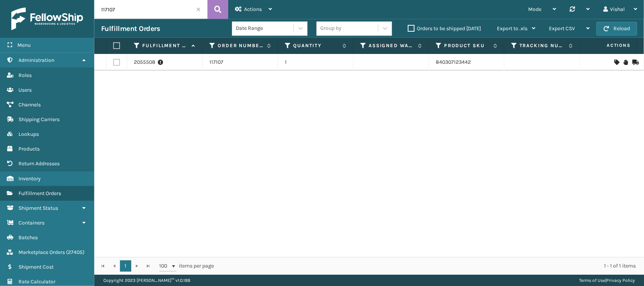 The width and height of the screenshot is (644, 286). What do you see at coordinates (25, 90) in the screenshot?
I see `span: Users` at bounding box center [25, 90].